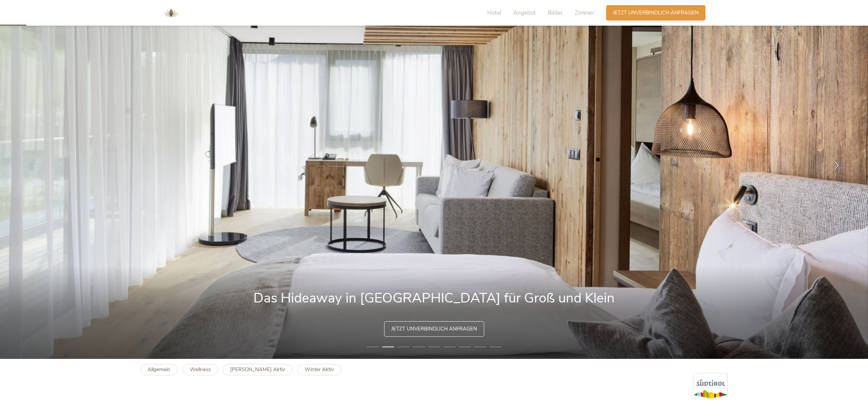 The height and width of the screenshot is (419, 868). What do you see at coordinates (171, 13) in the screenshot?
I see `img: AMONTI & LUNARIS Wellnessresort` at bounding box center [171, 13].